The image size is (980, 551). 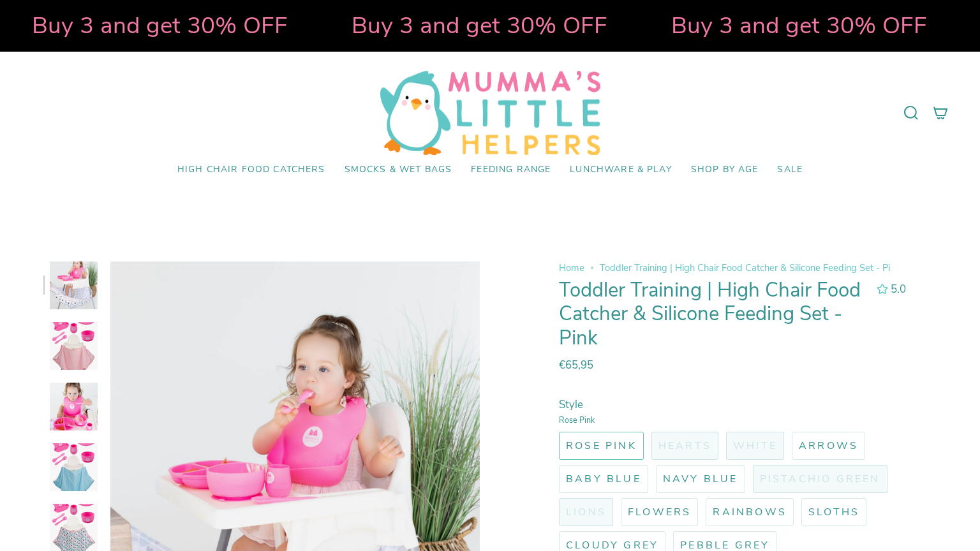 I want to click on span: Baby Blue, so click(x=603, y=478).